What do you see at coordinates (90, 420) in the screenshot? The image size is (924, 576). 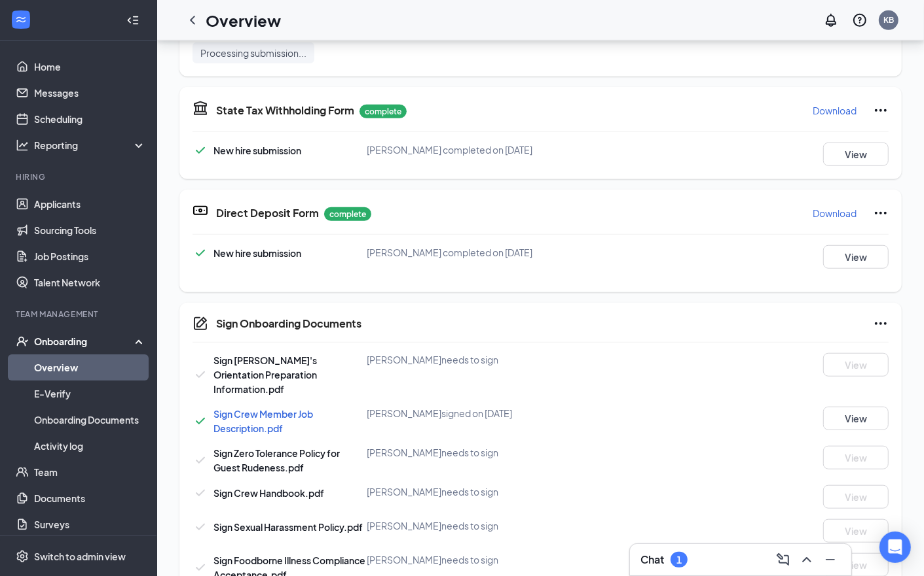 I see `a: Onboarding Documents` at bounding box center [90, 420].